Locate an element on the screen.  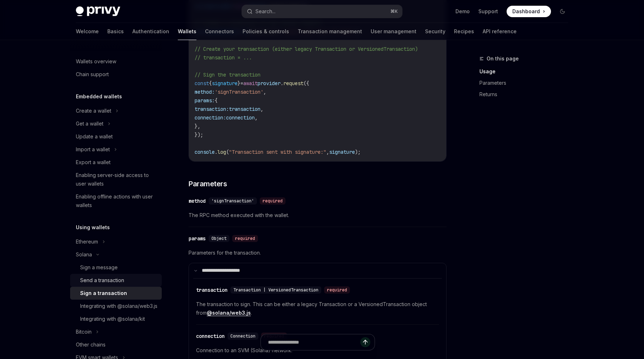
div: Other chains is located at coordinates (90, 345).